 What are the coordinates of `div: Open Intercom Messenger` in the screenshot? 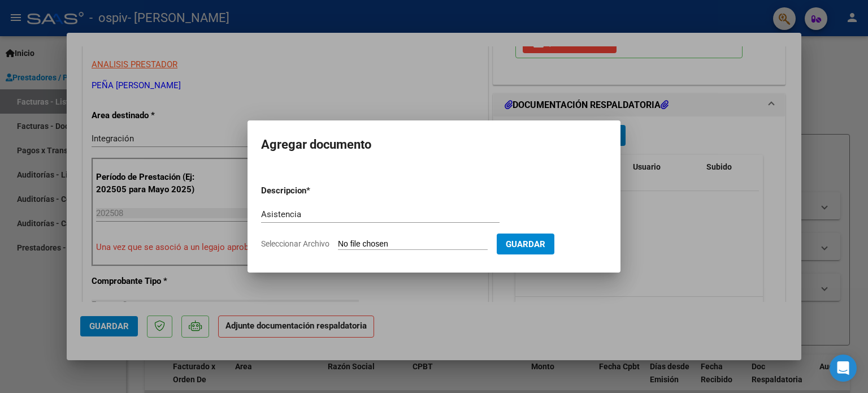 It's located at (843, 368).